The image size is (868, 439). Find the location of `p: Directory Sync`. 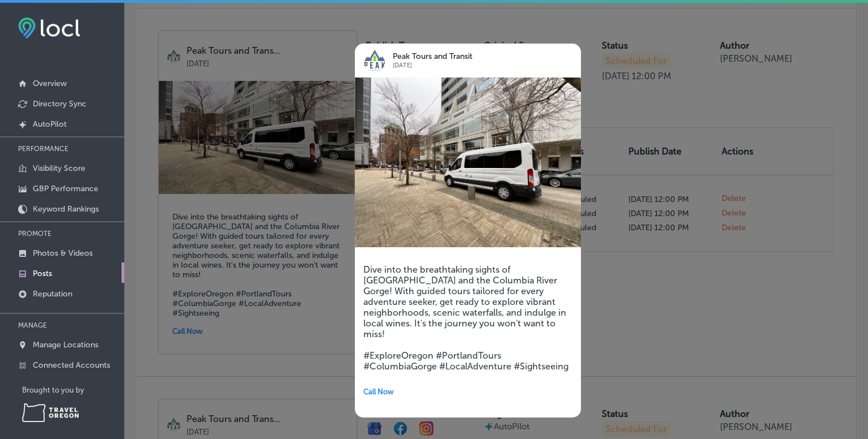

p: Directory Sync is located at coordinates (59, 103).